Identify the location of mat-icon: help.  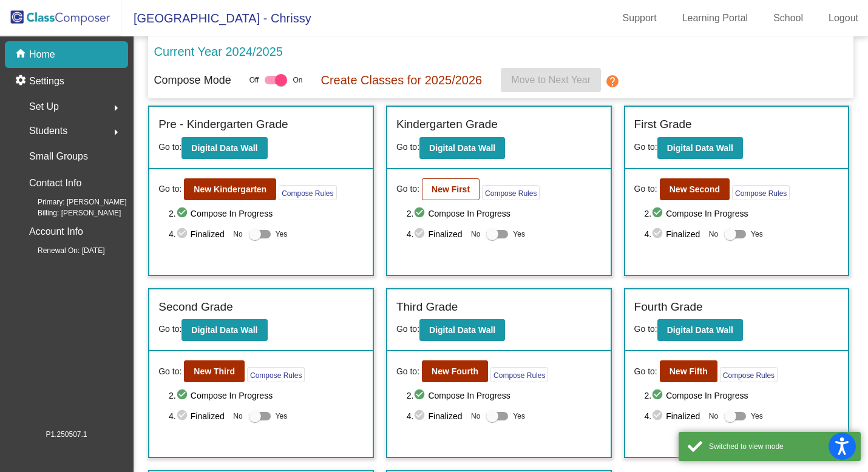
(613, 82).